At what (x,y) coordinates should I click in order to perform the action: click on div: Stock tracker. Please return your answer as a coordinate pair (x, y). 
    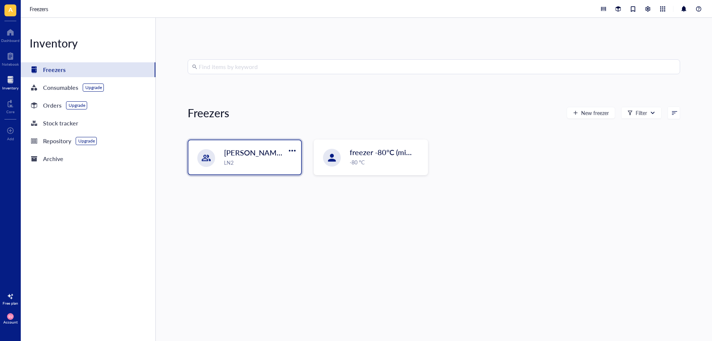
    Looking at the image, I should click on (60, 123).